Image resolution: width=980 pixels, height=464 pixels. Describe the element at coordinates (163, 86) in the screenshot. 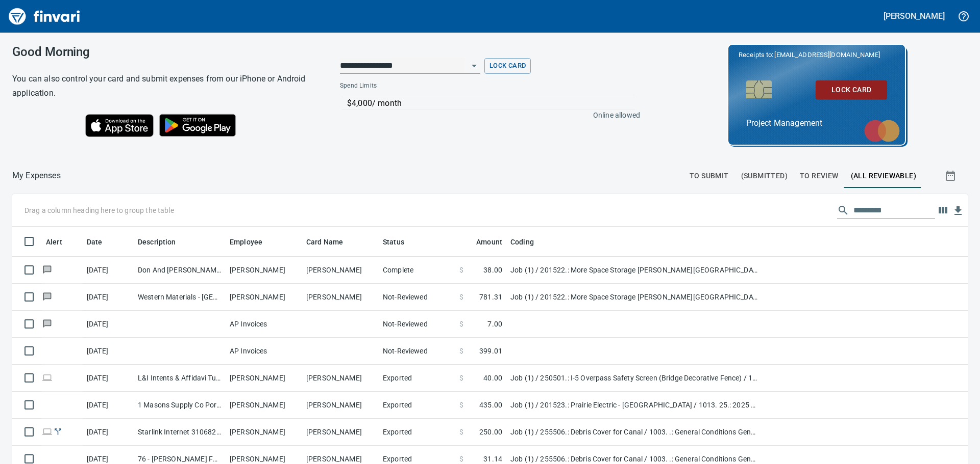

I see `h6: You can also control your card and submit expenses from our iPhone or Android application.` at that location.